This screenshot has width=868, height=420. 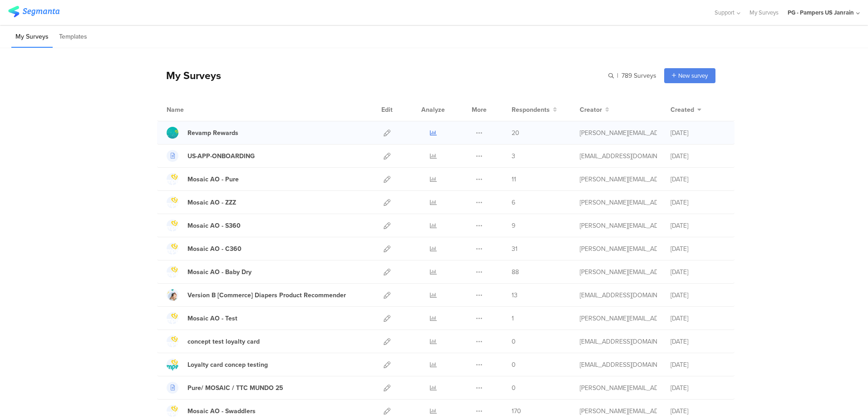 I want to click on div: Mosaic AO - ZZZ, so click(x=212, y=202).